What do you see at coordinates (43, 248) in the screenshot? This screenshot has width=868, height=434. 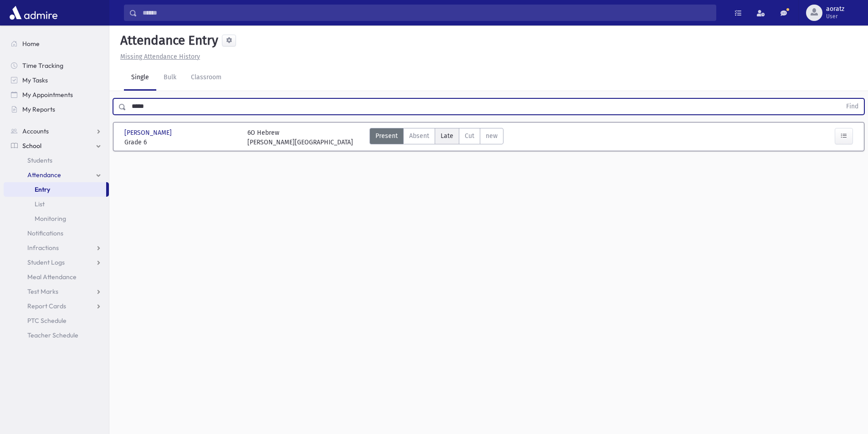 I see `span: Infractions` at bounding box center [43, 248].